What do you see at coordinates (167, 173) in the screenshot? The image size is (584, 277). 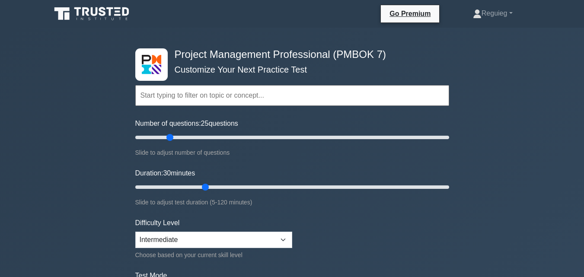 I see `span: 30` at bounding box center [167, 173].